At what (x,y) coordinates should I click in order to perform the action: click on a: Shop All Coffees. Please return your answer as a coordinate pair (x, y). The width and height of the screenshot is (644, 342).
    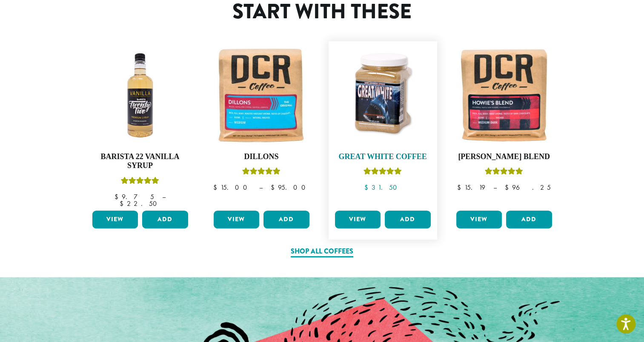
    Looking at the image, I should click on (322, 251).